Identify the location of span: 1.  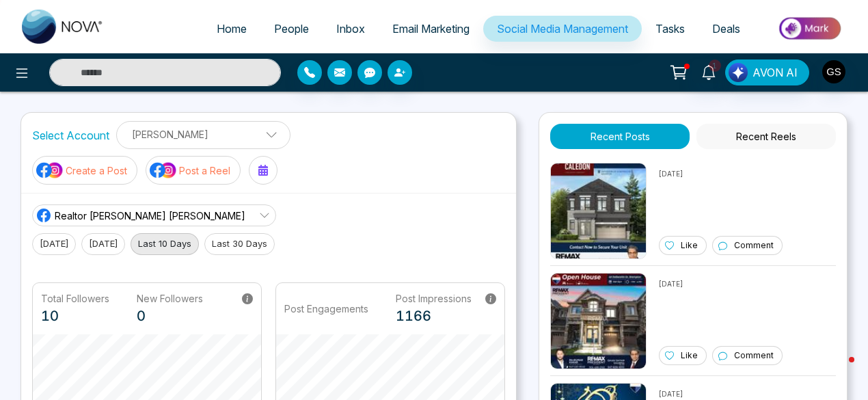
(715, 66).